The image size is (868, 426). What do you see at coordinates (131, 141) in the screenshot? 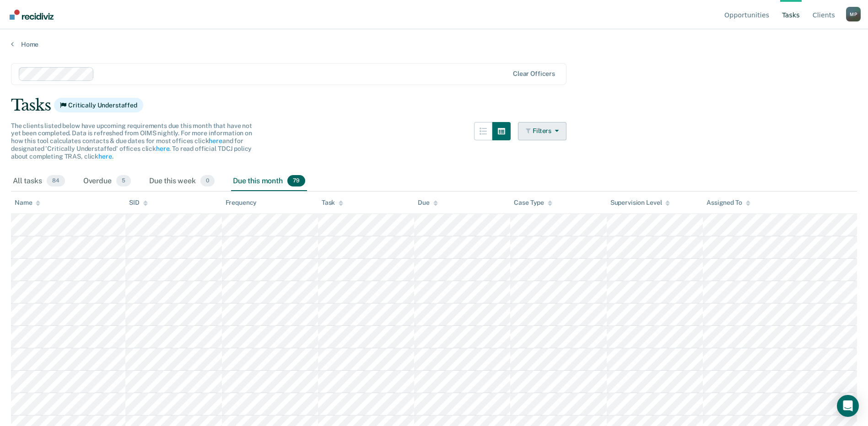
I see `span: The clients listed below have upcoming requirements due this month that have not yet been complet...` at bounding box center [131, 141].